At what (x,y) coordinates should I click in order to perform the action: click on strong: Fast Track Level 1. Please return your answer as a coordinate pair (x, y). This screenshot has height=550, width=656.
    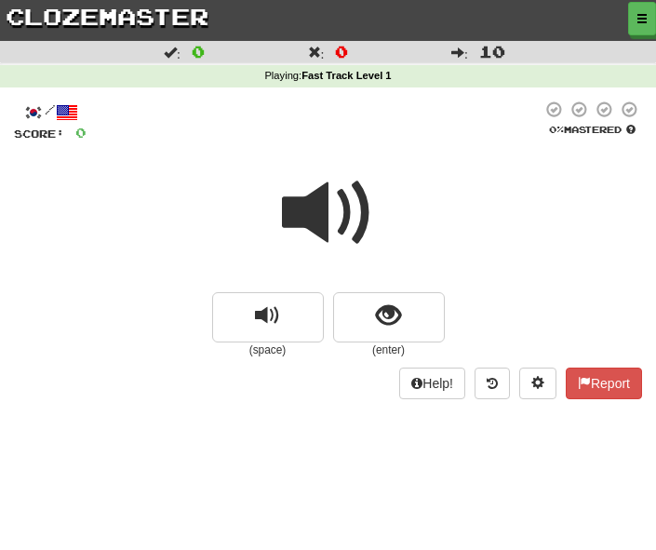
    Looking at the image, I should click on (346, 75).